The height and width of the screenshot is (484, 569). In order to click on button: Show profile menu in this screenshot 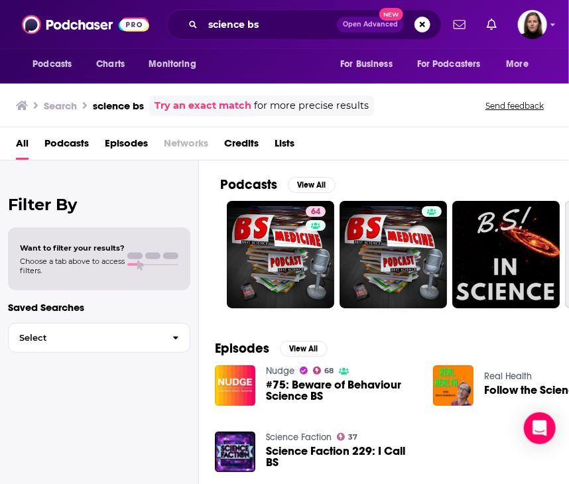, I will do `click(533, 25)`.